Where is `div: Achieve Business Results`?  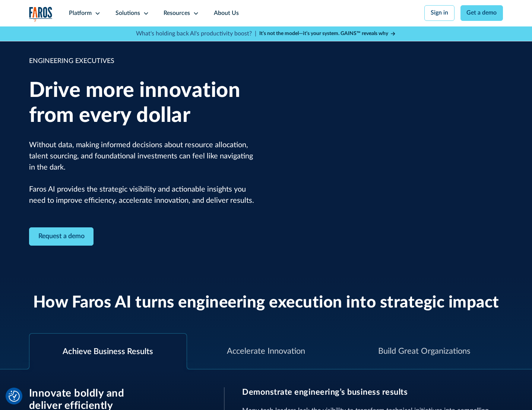 div: Achieve Business Results is located at coordinates (108, 351).